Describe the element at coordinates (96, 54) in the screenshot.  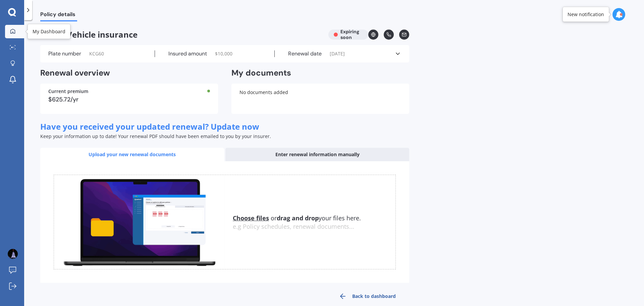
I see `span: KCG60` at that location.